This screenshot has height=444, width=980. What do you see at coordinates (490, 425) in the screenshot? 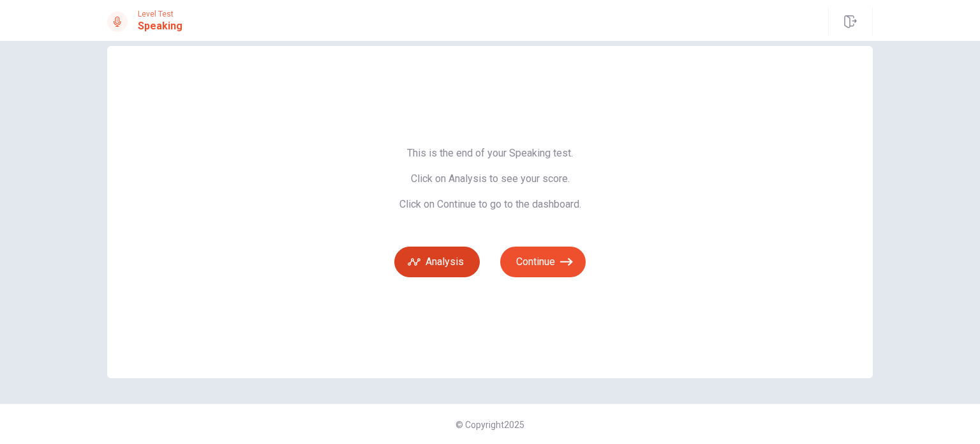
I see `span: © Copyright 2025` at bounding box center [490, 425].